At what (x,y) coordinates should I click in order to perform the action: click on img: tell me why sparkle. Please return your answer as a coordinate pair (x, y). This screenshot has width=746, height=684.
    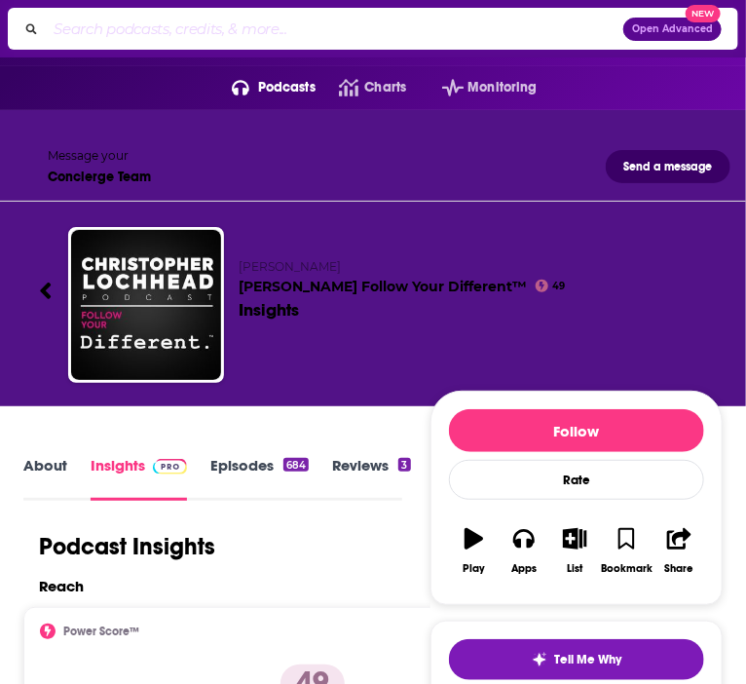
    Looking at the image, I should click on (540, 660).